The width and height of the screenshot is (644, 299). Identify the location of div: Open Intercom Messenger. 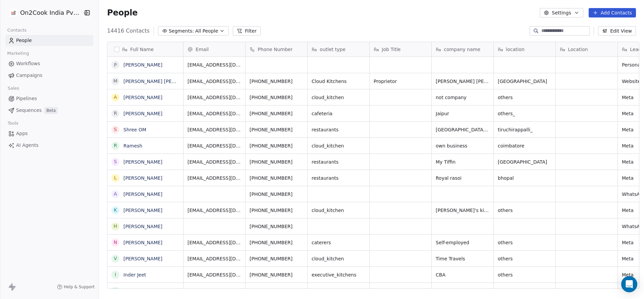
(629, 284).